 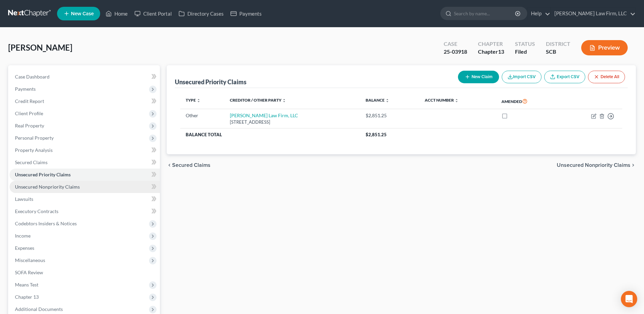 What do you see at coordinates (23, 236) in the screenshot?
I see `span: Income` at bounding box center [23, 236].